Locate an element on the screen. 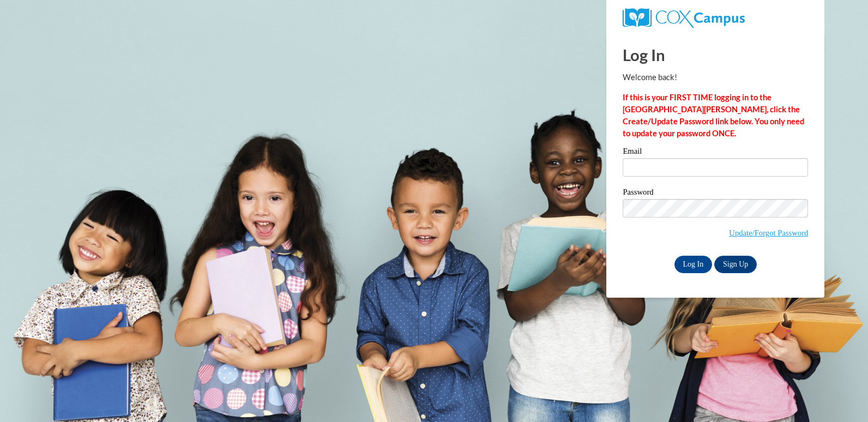  label: Email is located at coordinates (715, 153).